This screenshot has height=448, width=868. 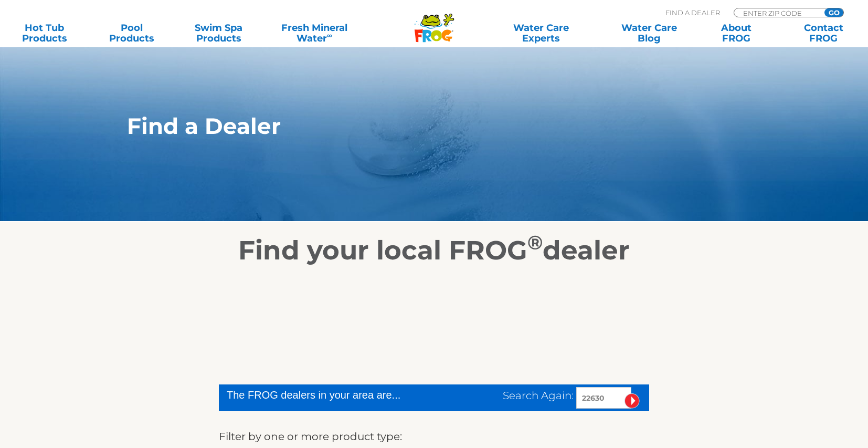 What do you see at coordinates (44, 33) in the screenshot?
I see `a: Hot TubProducts` at bounding box center [44, 33].